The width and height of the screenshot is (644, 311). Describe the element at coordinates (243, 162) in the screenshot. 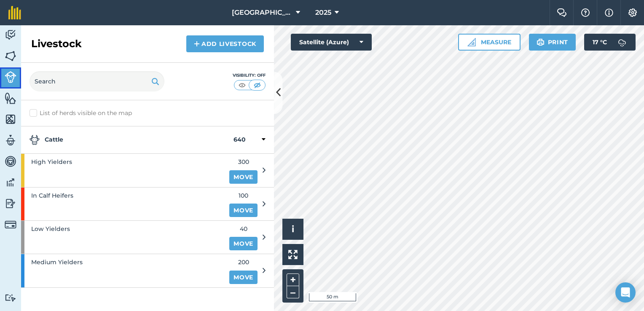

I see `span: 300` at that location.